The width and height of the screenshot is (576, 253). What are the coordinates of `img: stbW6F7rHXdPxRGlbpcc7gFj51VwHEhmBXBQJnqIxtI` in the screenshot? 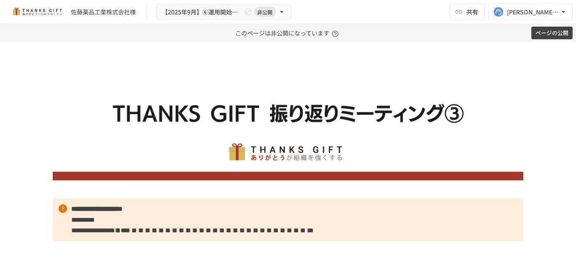 It's located at (288, 121).